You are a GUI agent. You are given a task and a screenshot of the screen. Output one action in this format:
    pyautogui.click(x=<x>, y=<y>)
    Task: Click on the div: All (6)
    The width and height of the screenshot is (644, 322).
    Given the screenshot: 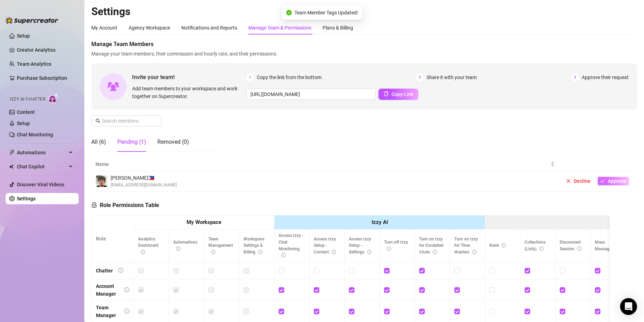 What is the action you would take?
    pyautogui.click(x=99, y=142)
    